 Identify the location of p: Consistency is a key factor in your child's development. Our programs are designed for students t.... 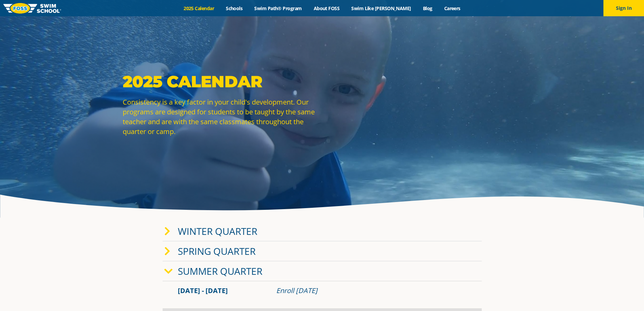
(221, 117).